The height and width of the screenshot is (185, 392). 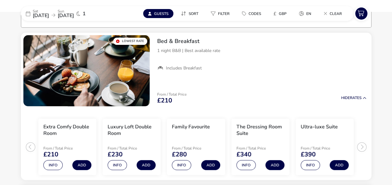 What do you see at coordinates (131, 147) in the screenshot?
I see `swiper-slide: 2 / 5` at bounding box center [131, 147].